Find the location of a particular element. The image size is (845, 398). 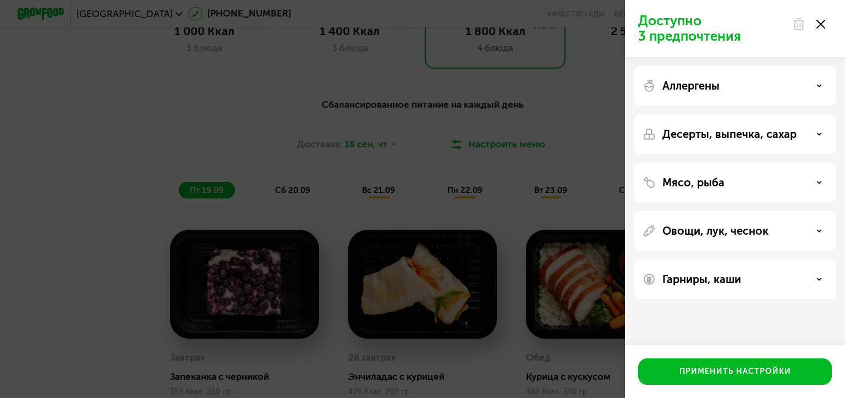

p: Овощи, лук, чеснок is located at coordinates (715, 231).